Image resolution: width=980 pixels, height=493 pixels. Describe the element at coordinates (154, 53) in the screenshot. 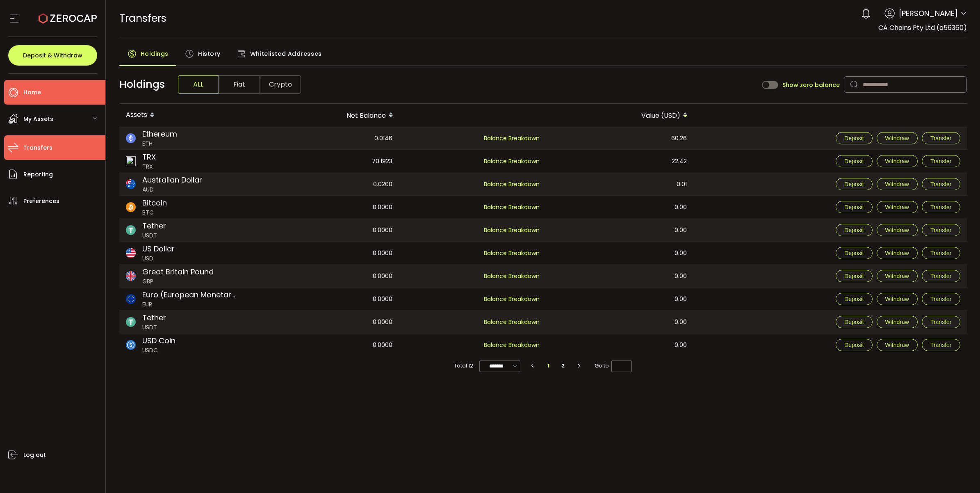

I see `span: Holdings` at that location.